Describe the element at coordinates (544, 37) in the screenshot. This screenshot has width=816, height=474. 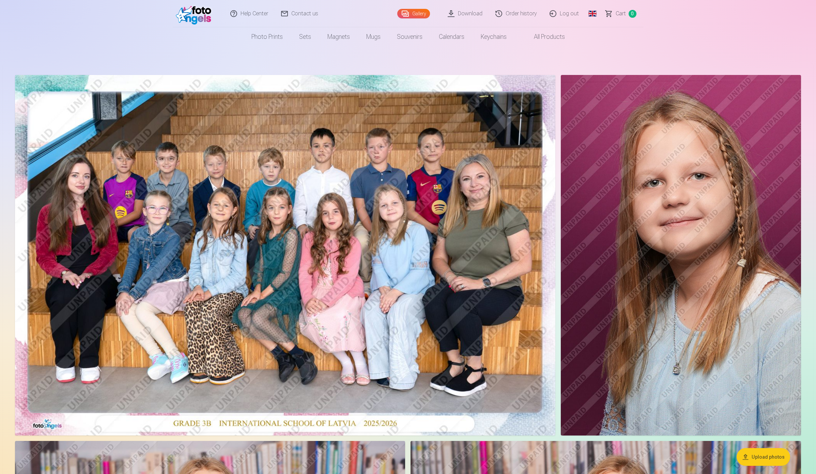
I see `a: All products` at that location.